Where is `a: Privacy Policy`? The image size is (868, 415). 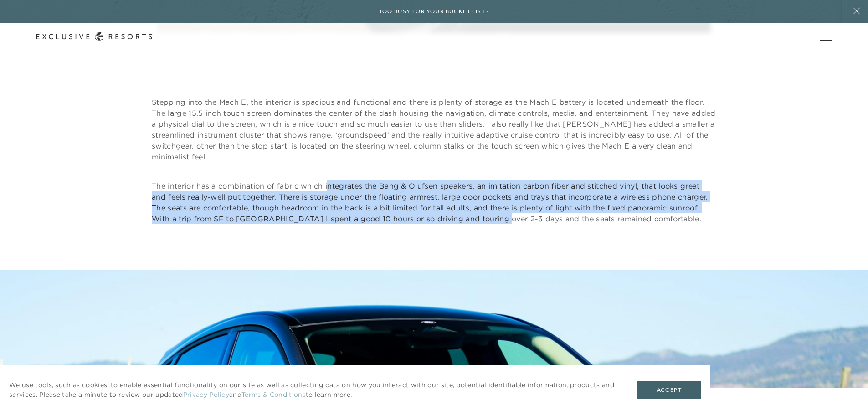 a: Privacy Policy is located at coordinates (206, 395).